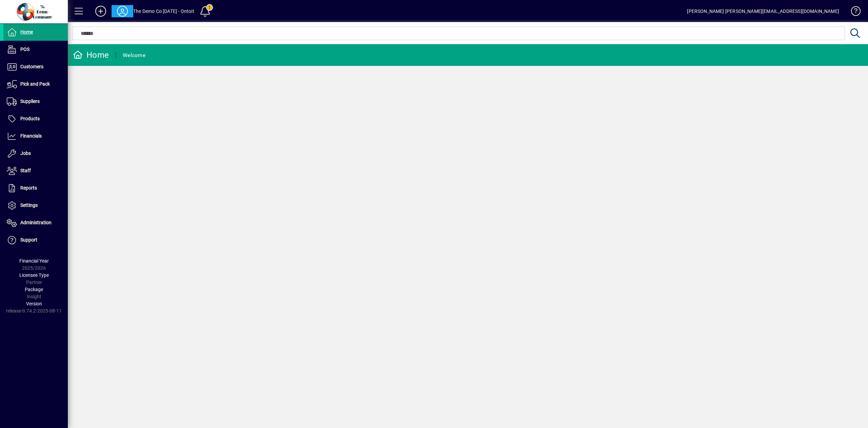  I want to click on div: Home, so click(91, 55).